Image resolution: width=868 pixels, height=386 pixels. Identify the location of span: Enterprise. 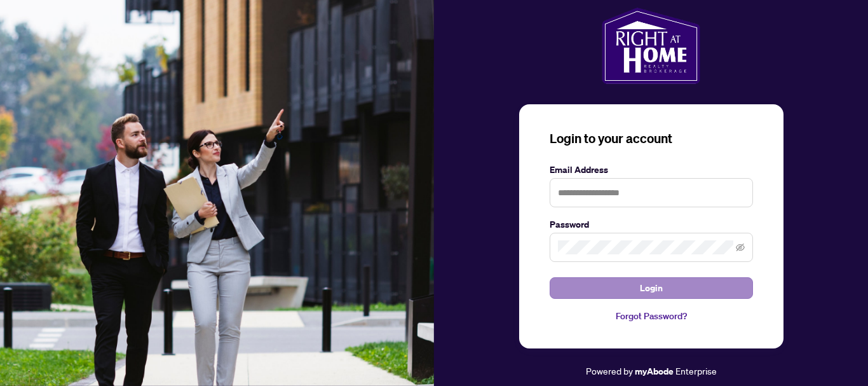
(696, 371).